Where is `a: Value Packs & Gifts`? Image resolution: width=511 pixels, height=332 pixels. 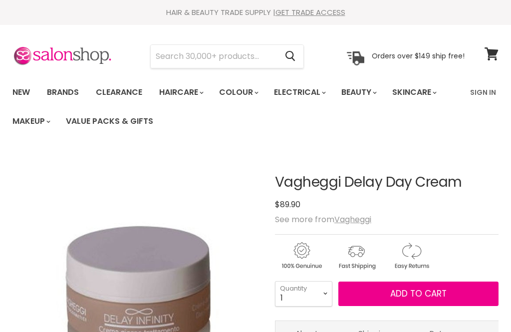 a: Value Packs & Gifts is located at coordinates (109, 121).